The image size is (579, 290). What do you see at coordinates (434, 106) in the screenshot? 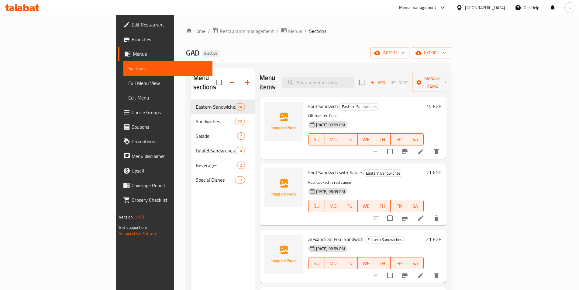
I see `h6: 15 EGP` at bounding box center [434, 106].